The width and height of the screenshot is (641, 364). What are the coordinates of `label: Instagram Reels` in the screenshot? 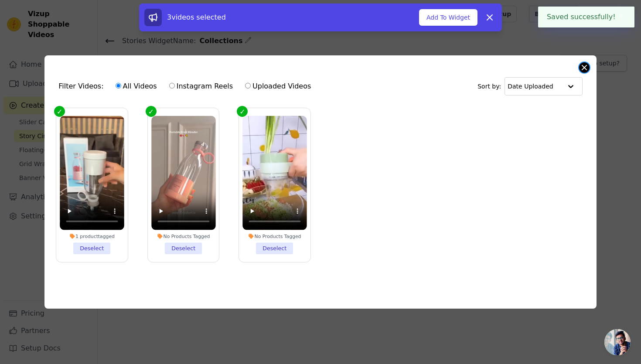 It's located at (201, 86).